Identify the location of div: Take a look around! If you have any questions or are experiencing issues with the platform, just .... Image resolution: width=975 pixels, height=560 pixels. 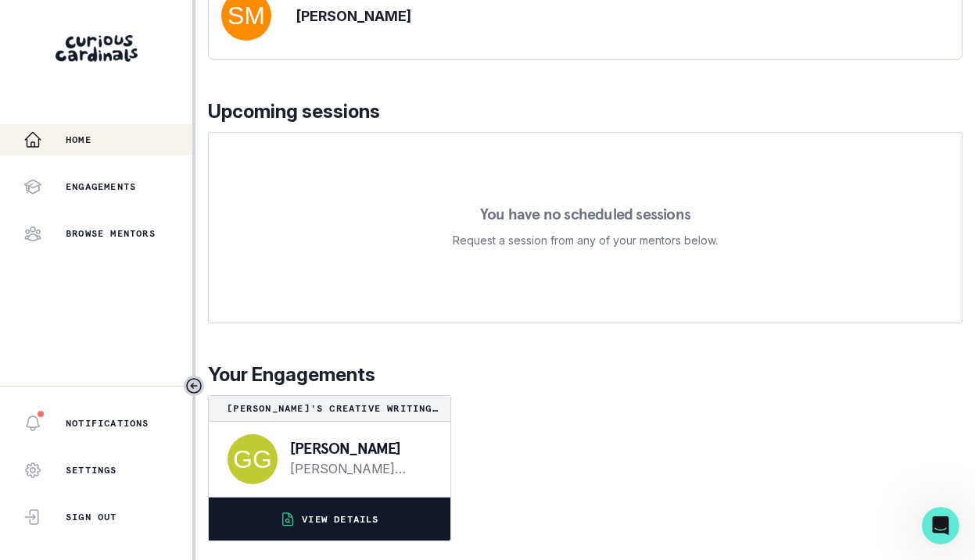
(135, 176).